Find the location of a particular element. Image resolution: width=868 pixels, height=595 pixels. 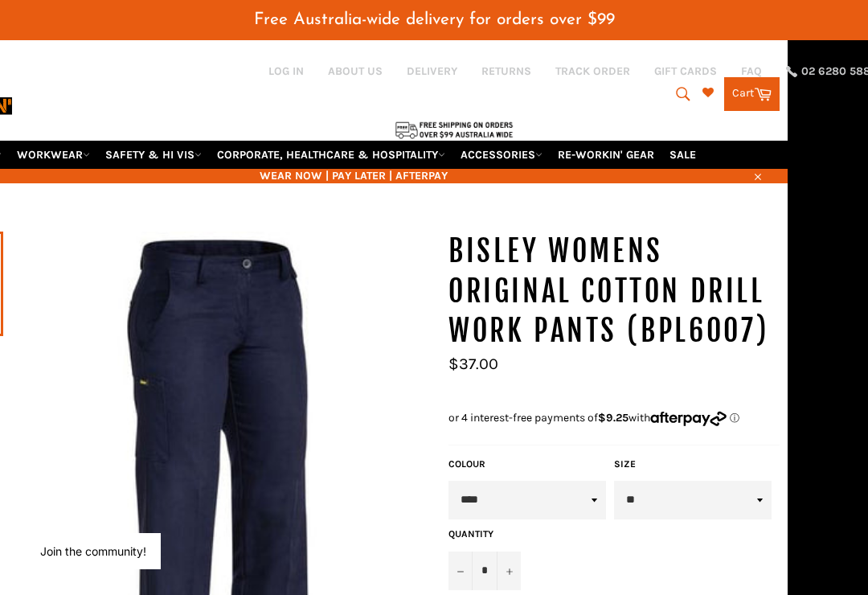

a: GIFT CARDS is located at coordinates (686, 71).